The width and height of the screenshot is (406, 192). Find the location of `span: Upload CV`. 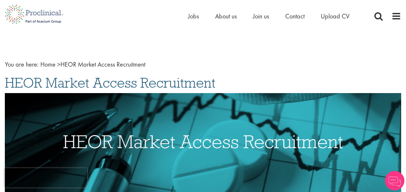

span: Upload CV is located at coordinates (335, 16).